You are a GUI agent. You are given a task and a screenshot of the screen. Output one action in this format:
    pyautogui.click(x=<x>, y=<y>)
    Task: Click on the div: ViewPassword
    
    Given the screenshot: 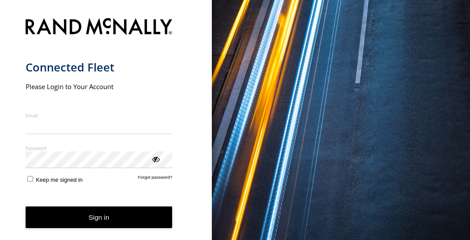 What is the action you would take?
    pyautogui.click(x=155, y=159)
    